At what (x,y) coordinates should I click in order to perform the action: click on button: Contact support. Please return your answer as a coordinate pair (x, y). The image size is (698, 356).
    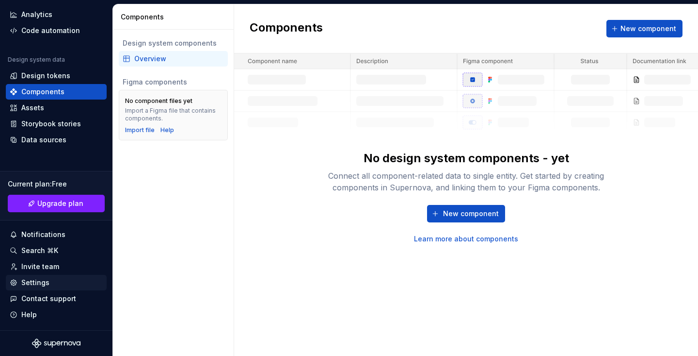
    Looking at the image, I should click on (56, 298).